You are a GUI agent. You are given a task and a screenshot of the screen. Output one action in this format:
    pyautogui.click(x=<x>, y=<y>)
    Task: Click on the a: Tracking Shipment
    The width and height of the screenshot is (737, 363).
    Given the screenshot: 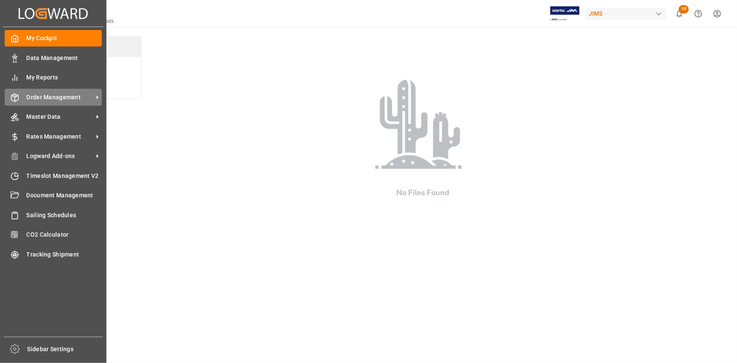 What is the action you would take?
    pyautogui.click(x=53, y=254)
    